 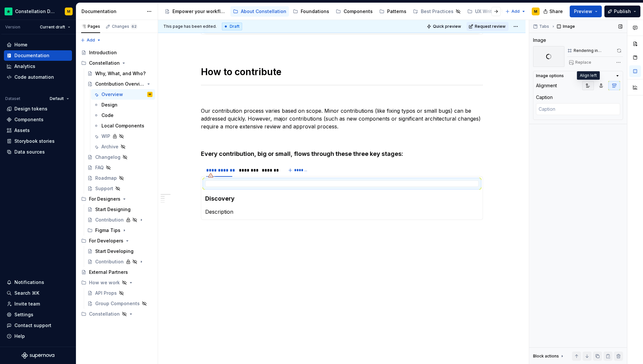 I want to click on div: Design tokens, so click(x=31, y=109).